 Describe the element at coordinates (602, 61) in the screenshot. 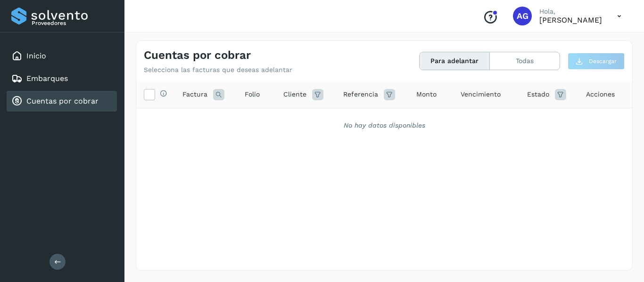

I see `span: Descargar` at that location.